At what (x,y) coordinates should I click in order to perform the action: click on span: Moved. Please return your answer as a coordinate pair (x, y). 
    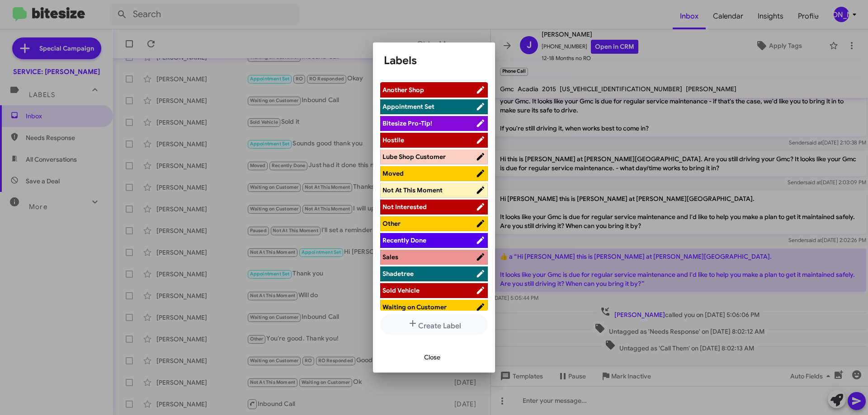
    Looking at the image, I should click on (393, 173).